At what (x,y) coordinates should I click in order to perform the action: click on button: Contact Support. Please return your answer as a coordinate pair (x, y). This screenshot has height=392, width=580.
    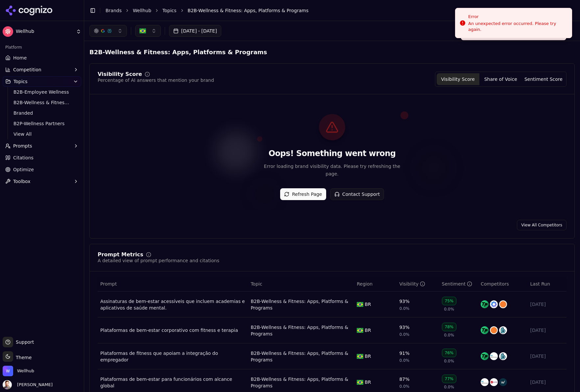
    Looking at the image, I should click on (357, 194).